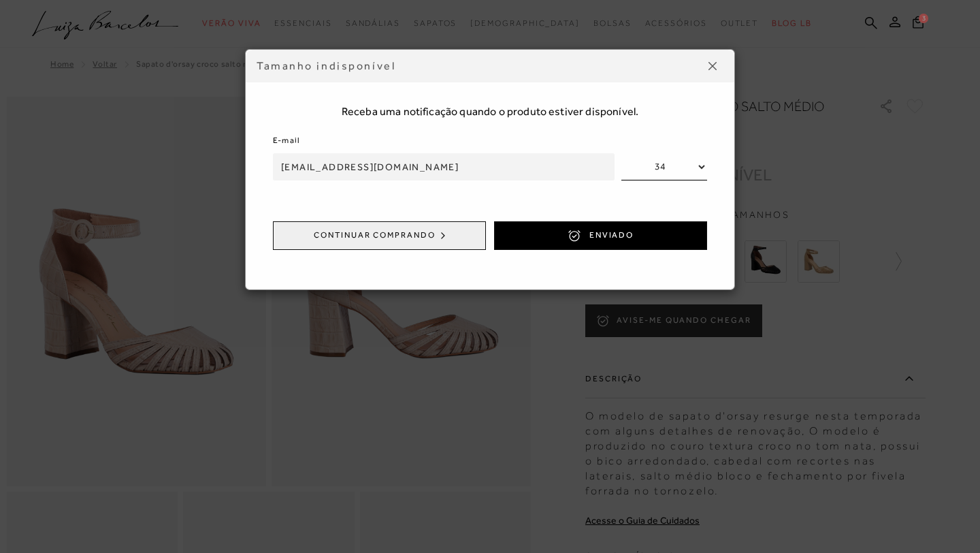  I want to click on div: Tamanho indisponível, so click(479, 66).